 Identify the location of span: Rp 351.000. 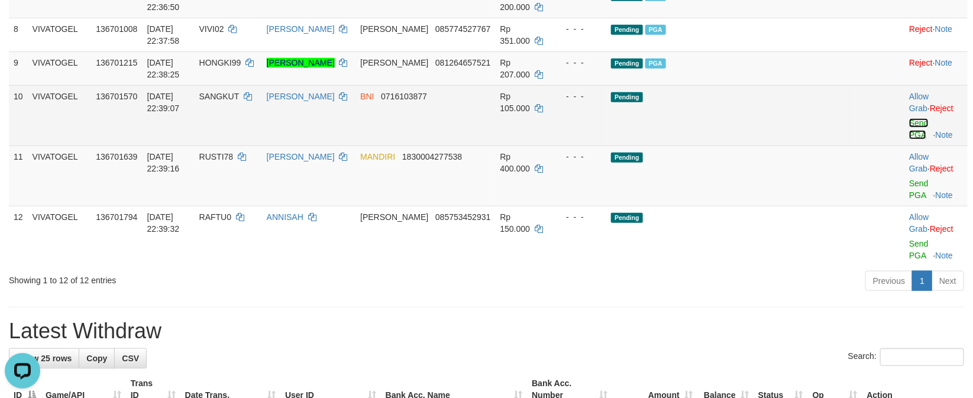
(515, 35).